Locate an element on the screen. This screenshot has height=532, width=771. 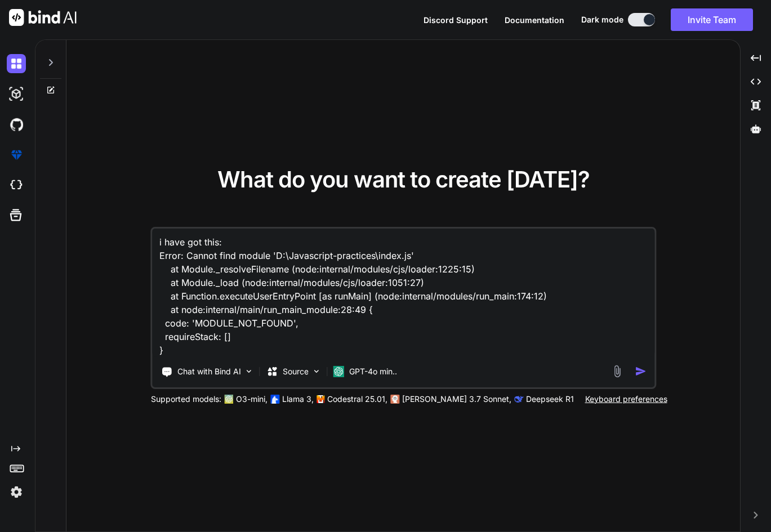
p: GPT-4o min.. is located at coordinates (373, 372).